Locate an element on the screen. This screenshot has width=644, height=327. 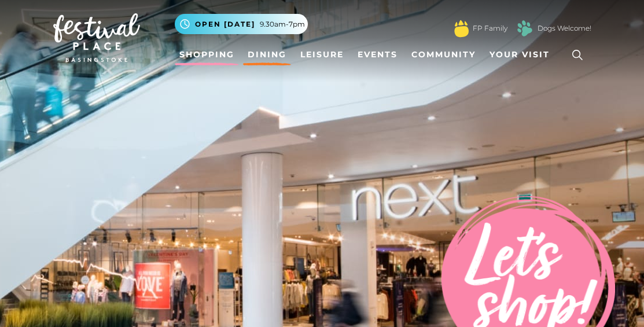
a: Community is located at coordinates (443, 54).